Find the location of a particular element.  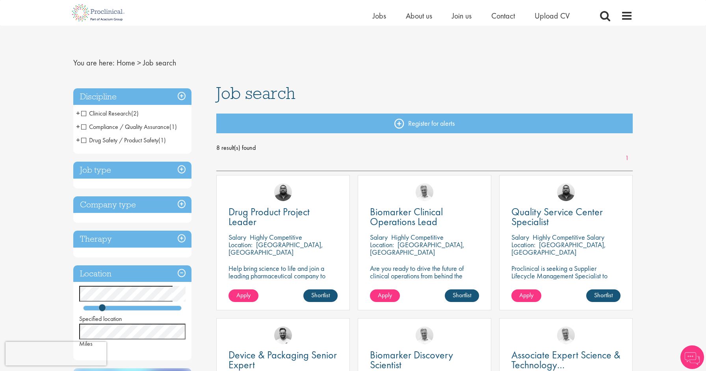

a: Biomarker Discovery Scientist is located at coordinates (424, 360).